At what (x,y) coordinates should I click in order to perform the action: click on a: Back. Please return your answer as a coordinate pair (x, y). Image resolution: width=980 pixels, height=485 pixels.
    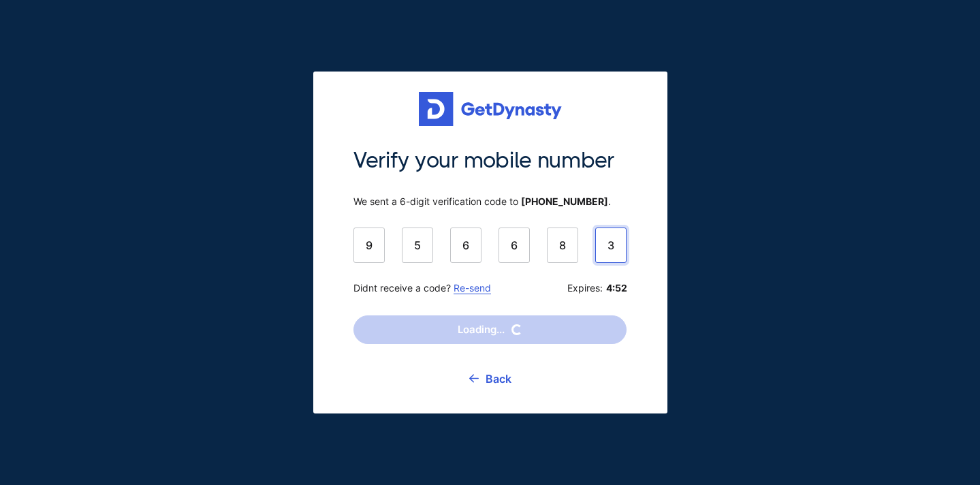
    Looking at the image, I should click on (491, 379).